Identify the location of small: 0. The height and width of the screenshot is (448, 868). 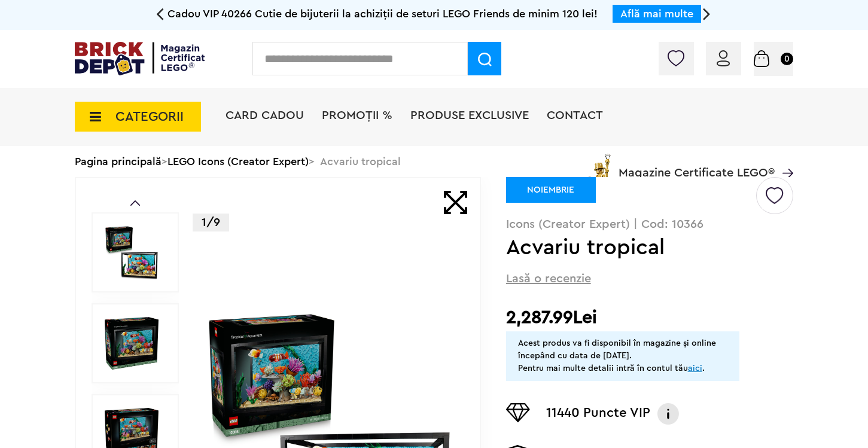
(786, 59).